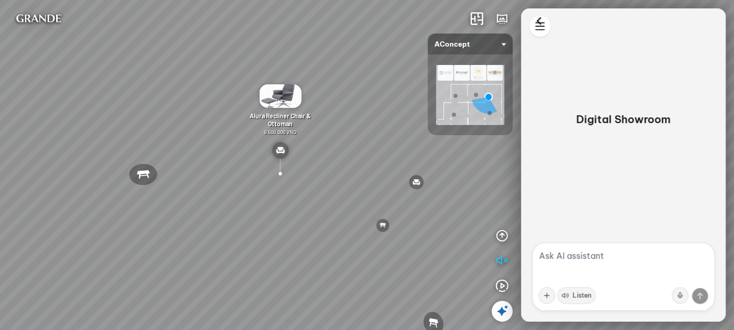 Image resolution: width=734 pixels, height=330 pixels. I want to click on p: Digital Showroom, so click(623, 120).